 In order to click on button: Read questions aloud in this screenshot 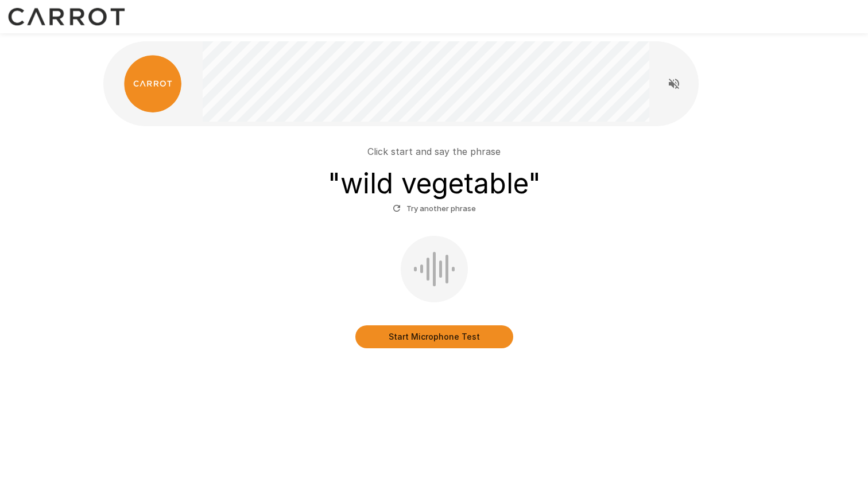, I will do `click(674, 84)`.